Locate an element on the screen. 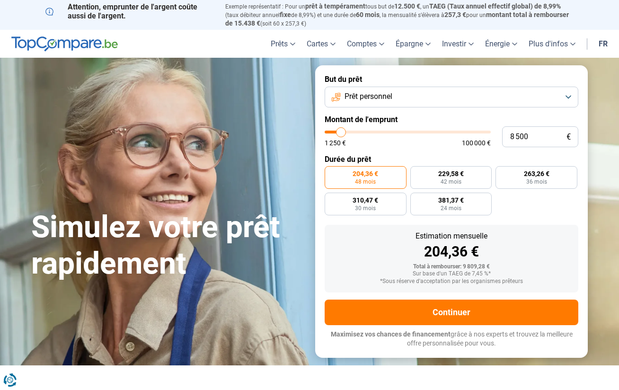 The width and height of the screenshot is (619, 390). span: 48 mois is located at coordinates (366, 182).